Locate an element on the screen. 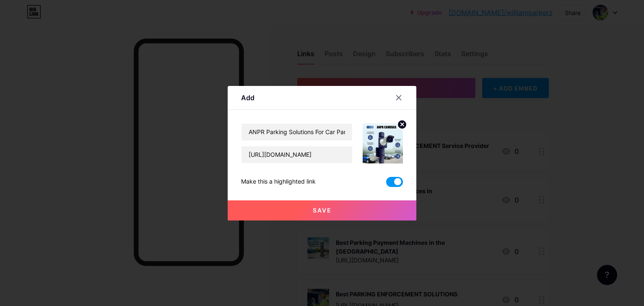 The image size is (644, 306). button: Save is located at coordinates (322, 210).